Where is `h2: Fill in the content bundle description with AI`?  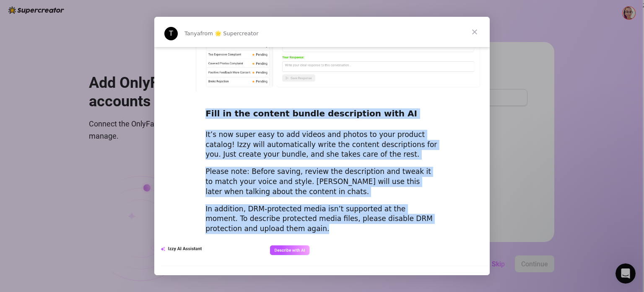
h2: Fill in the content bundle description with AI is located at coordinates (322, 116).